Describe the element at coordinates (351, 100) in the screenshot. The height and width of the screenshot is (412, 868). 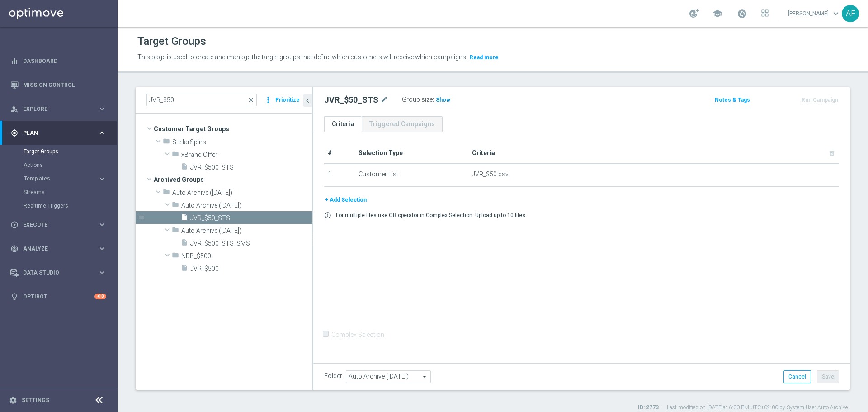
I see `h2: JVR_$50_STS` at that location.